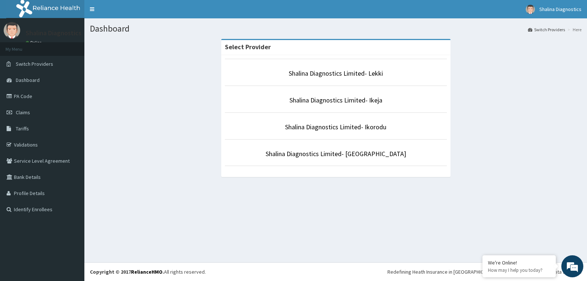  What do you see at coordinates (248, 47) in the screenshot?
I see `strong: Select Provider` at bounding box center [248, 47].